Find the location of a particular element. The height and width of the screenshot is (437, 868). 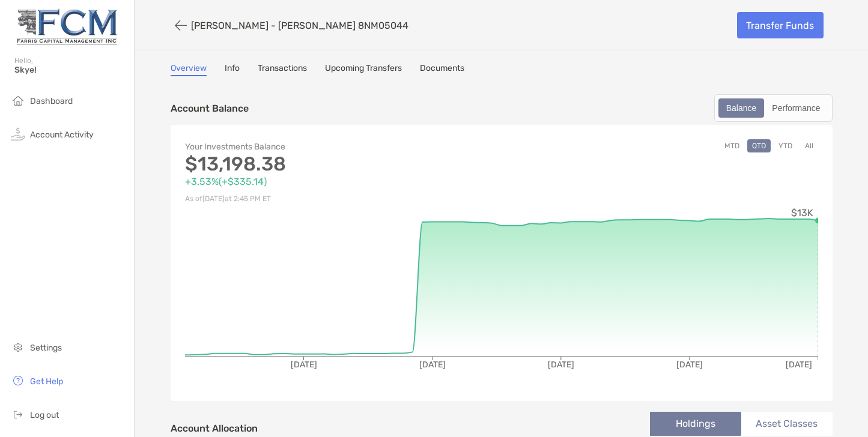

button: MTD is located at coordinates (732, 146).